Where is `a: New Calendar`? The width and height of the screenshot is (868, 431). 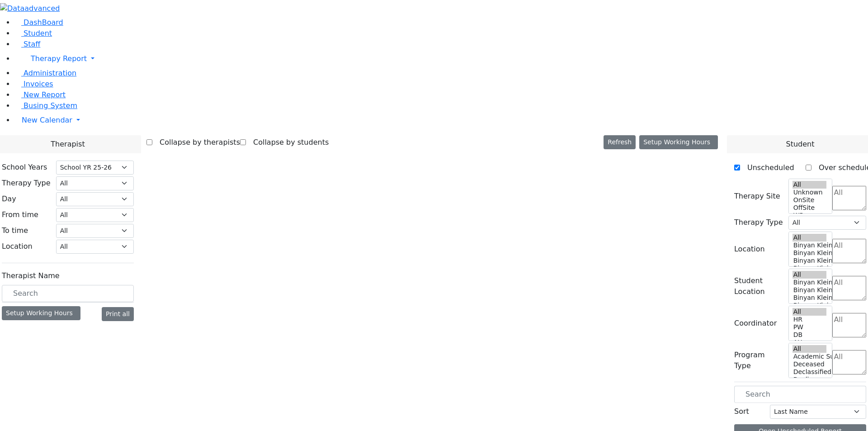 a: New Calendar is located at coordinates (441, 120).